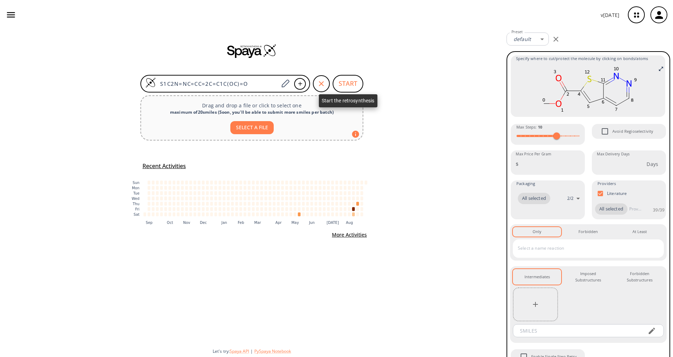  I want to click on strong: 10, so click(540, 127).